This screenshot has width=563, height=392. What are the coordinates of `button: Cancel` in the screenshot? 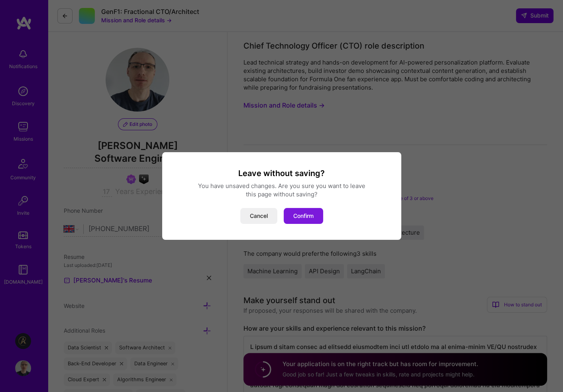 It's located at (258, 216).